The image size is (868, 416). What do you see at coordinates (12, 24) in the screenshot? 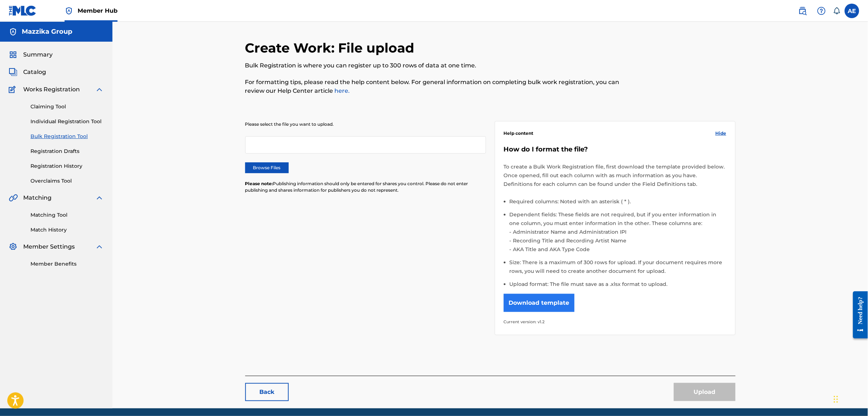
I see `div: Need help?` at bounding box center [12, 24].